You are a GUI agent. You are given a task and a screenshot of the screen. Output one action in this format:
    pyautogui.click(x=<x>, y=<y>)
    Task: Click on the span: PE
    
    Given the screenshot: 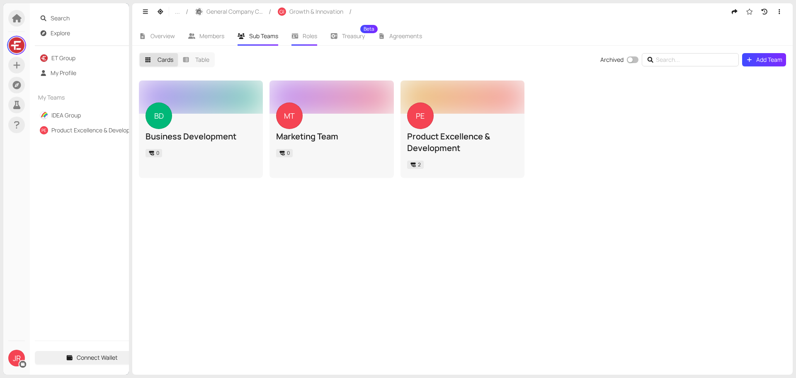 What is the action you would take?
    pyautogui.click(x=420, y=116)
    